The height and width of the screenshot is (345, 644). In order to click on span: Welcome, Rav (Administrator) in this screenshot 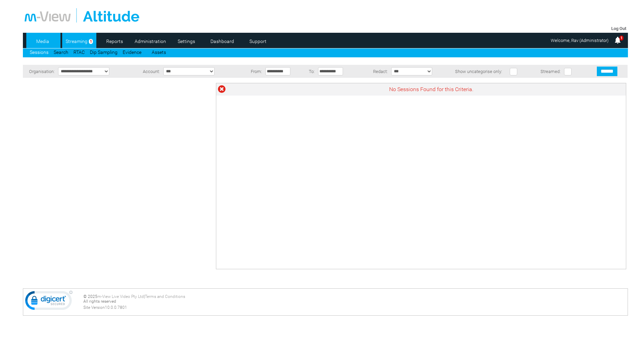, I will do `click(580, 41)`.